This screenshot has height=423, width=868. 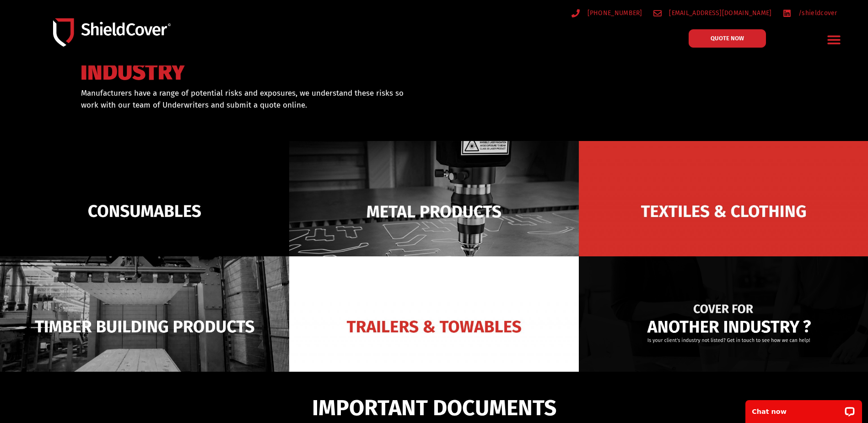 I want to click on span: QUOTE NOW, so click(x=727, y=38).